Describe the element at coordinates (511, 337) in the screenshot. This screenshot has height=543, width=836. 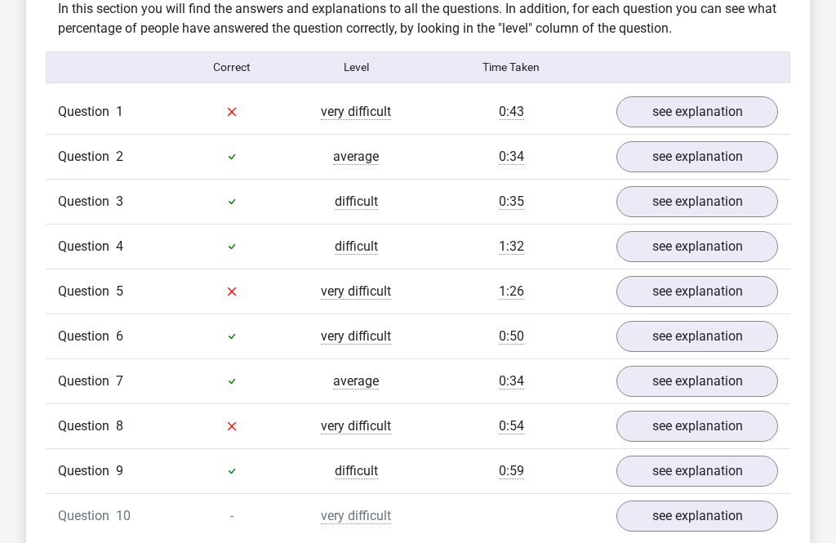
I see `span: 0:50` at that location.